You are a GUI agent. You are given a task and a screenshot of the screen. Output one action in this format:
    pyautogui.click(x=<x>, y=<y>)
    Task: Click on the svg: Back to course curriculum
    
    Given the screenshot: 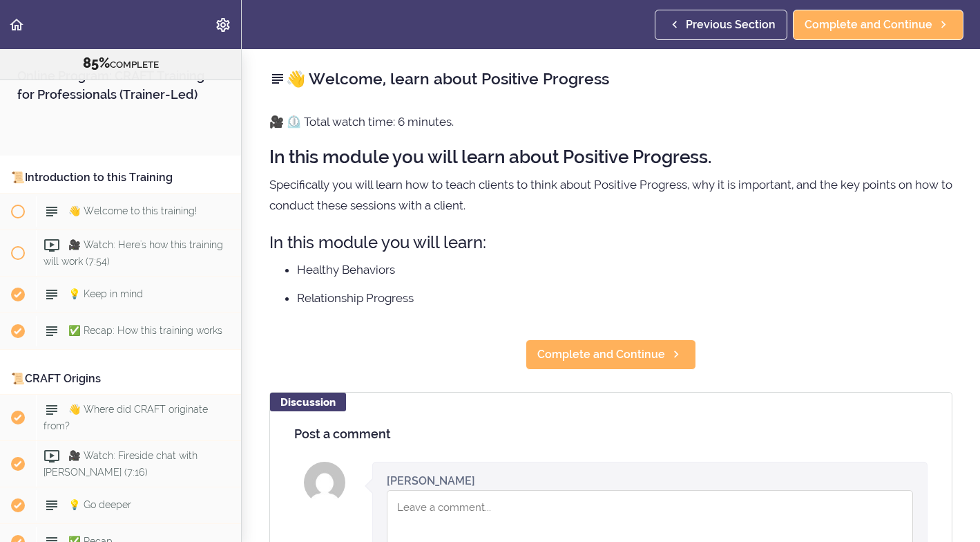 What is the action you would take?
    pyautogui.click(x=16, y=25)
    